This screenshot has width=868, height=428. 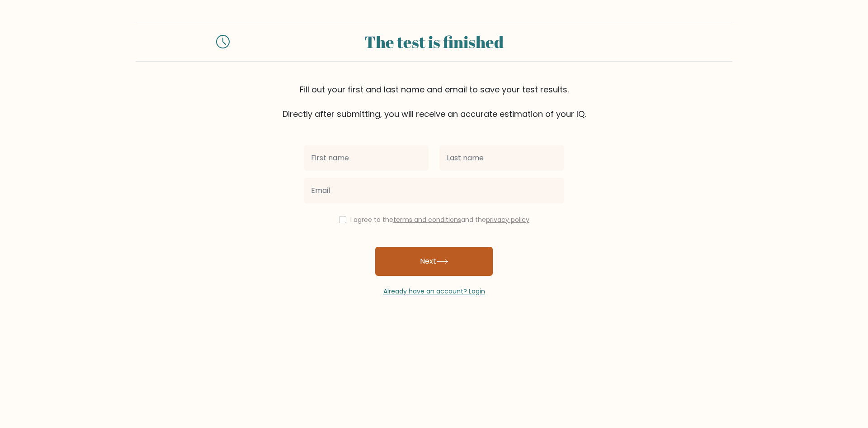 What do you see at coordinates (440, 219) in the screenshot?
I see `label: I agree to the and the` at bounding box center [440, 219].